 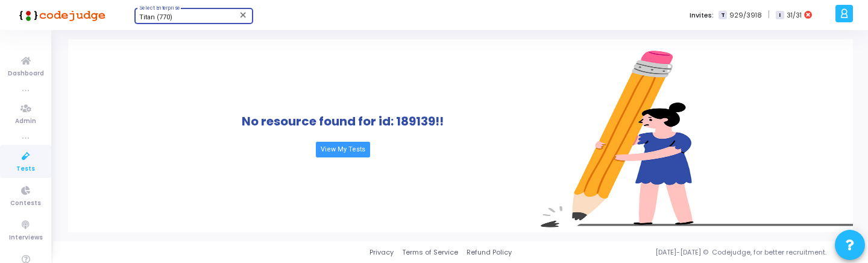 What do you see at coordinates (156, 17) in the screenshot?
I see `span: Titan (770)` at bounding box center [156, 17].